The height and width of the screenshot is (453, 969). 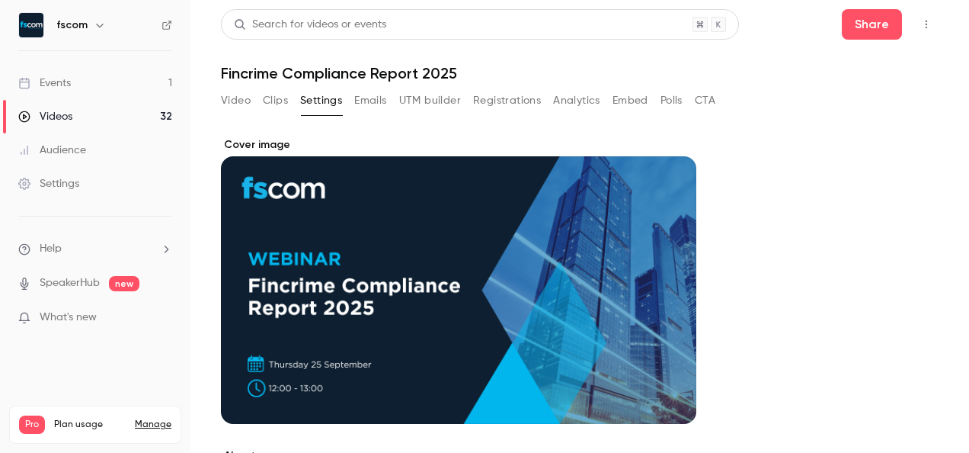 I want to click on button: Registrations, so click(x=507, y=101).